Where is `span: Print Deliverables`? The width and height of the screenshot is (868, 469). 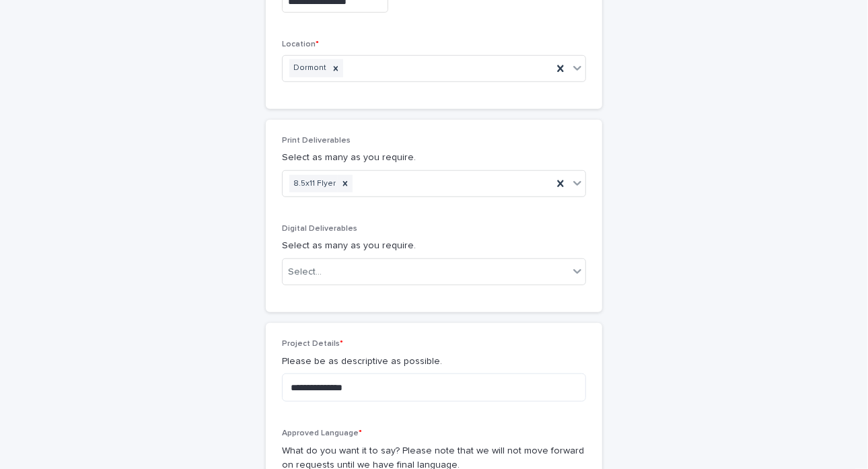 span: Print Deliverables is located at coordinates (316, 140).